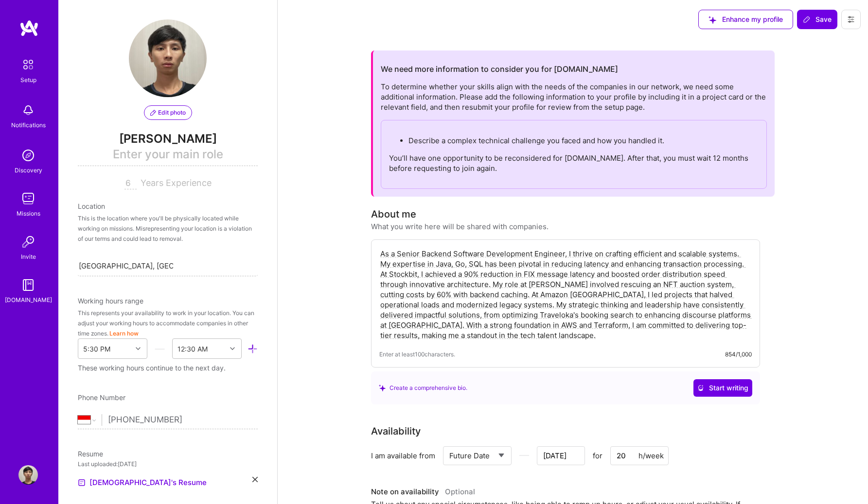 The image size is (868, 504). Describe the element at coordinates (176, 182) in the screenshot. I see `span: Years Experience` at that location.